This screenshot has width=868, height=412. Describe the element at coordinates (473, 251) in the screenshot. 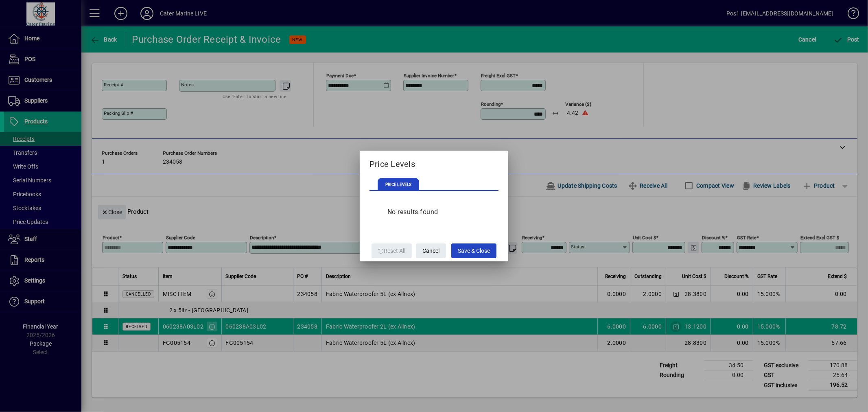

I see `button: Save & Close` at that location.